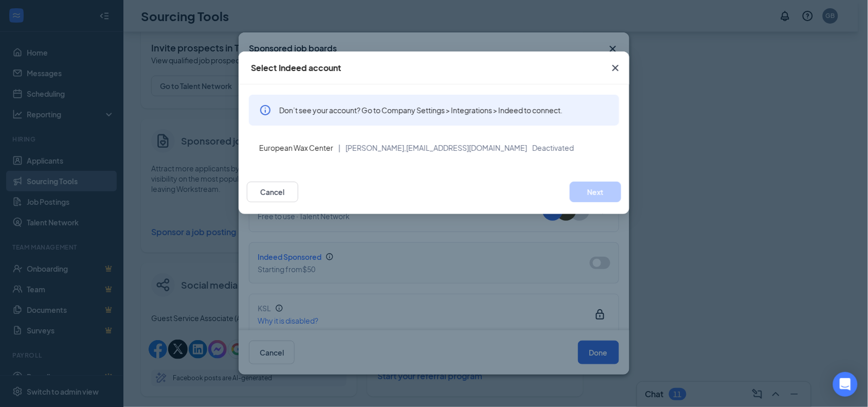  I want to click on svg: Cross, so click(616, 68).